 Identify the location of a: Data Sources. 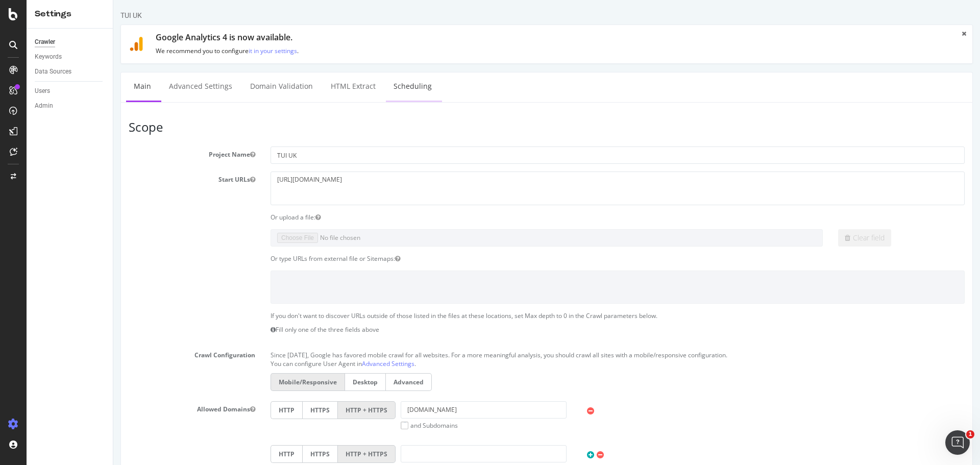
(70, 71).